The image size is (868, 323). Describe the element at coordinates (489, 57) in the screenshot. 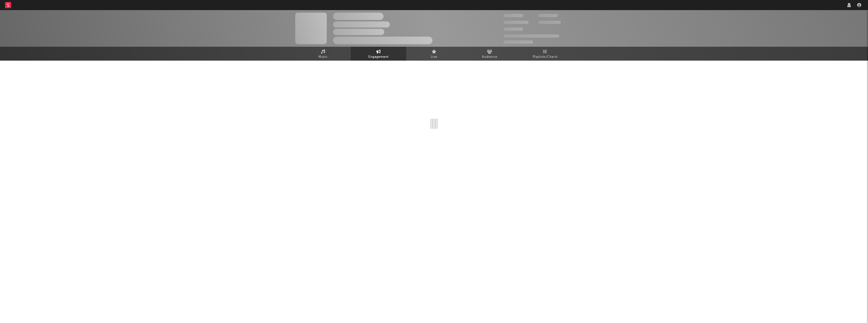

I see `span: Audience` at that location.